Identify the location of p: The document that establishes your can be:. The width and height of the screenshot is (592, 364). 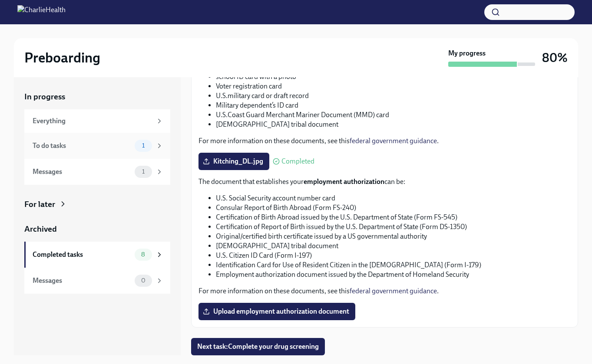
(384, 182).